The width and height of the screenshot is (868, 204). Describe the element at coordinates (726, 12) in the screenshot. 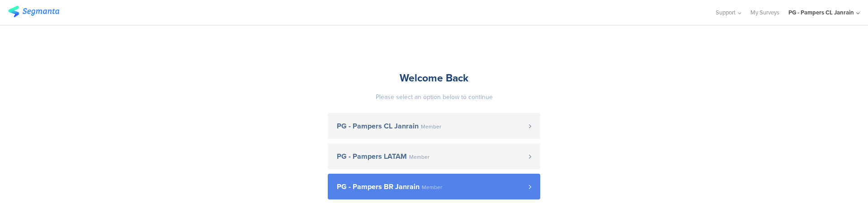

I see `span: Support` at that location.